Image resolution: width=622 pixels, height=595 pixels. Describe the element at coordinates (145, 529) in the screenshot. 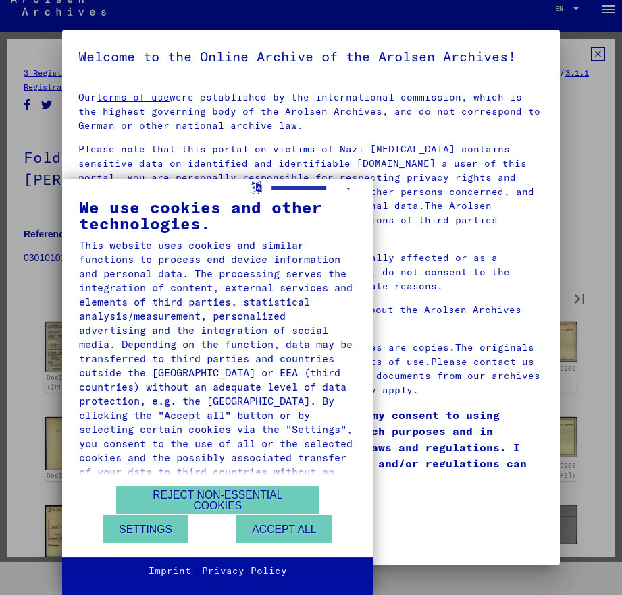

I see `button: Settings` at that location.